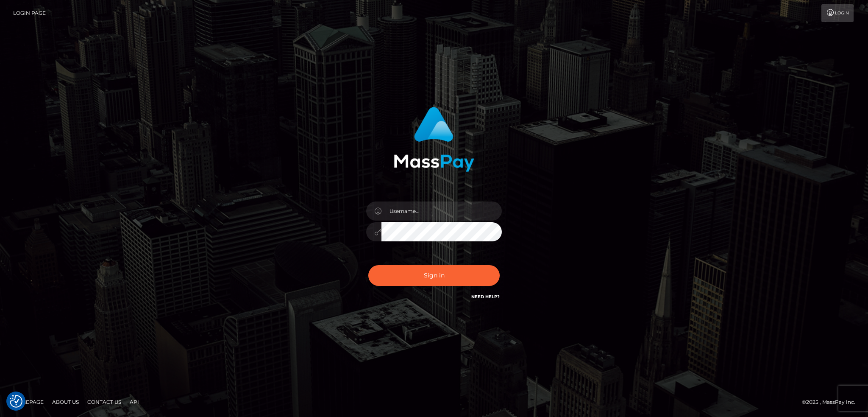  What do you see at coordinates (65, 401) in the screenshot?
I see `a: About Us` at bounding box center [65, 401].